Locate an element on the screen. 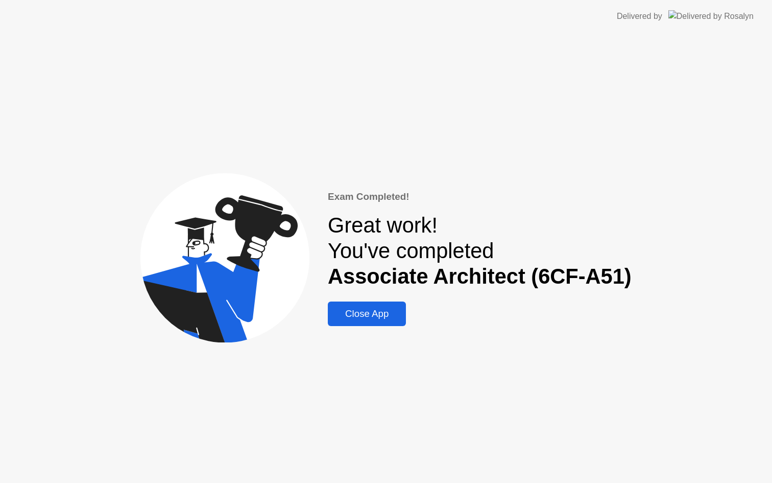  button: Close App is located at coordinates (367, 314).